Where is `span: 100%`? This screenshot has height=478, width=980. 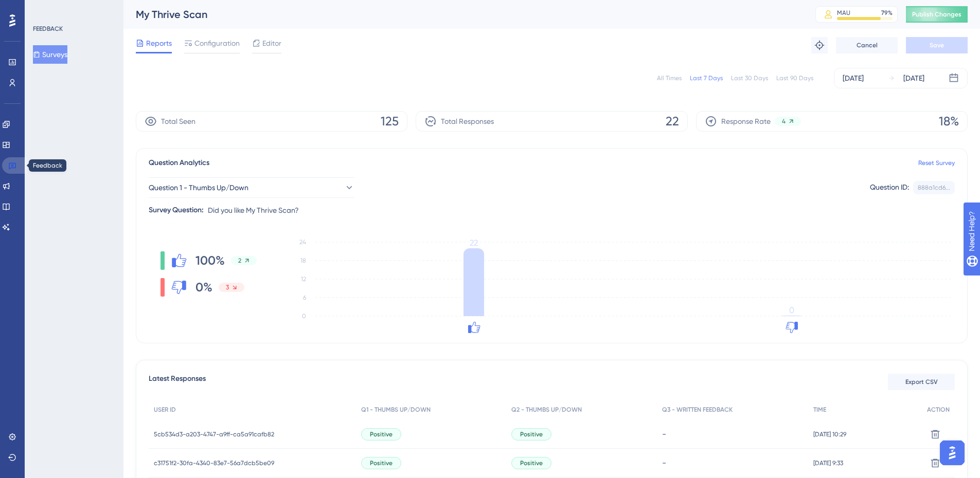 span: 100% is located at coordinates (210, 261).